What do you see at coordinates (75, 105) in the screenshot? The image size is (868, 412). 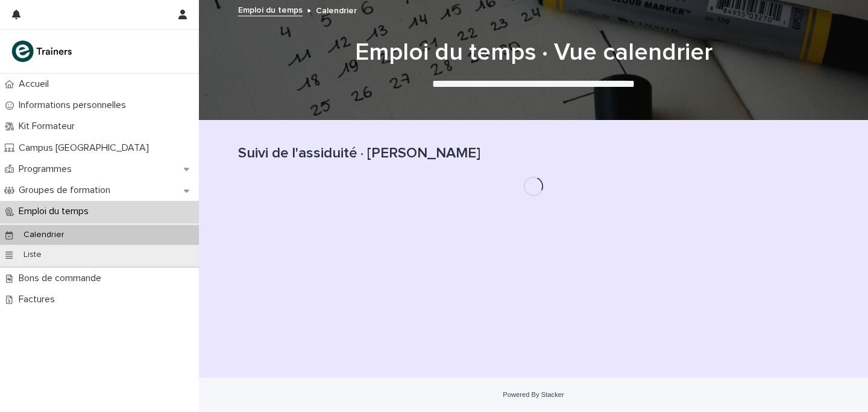 I see `p: Informations personnelles` at bounding box center [75, 105].